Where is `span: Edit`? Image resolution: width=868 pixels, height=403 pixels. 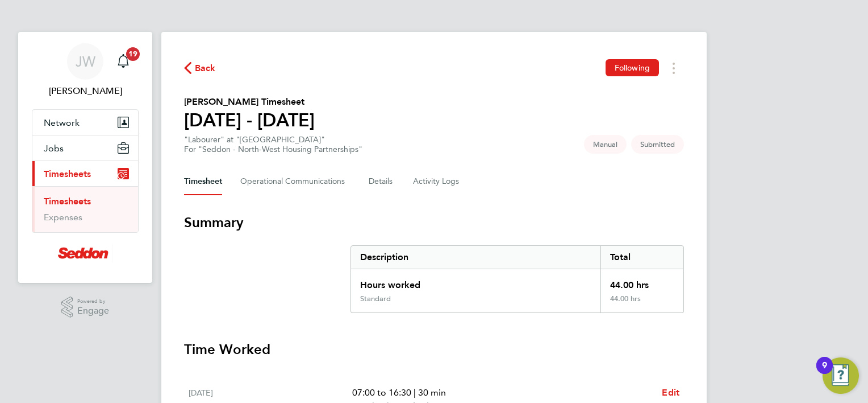 span: Edit is located at coordinates (670, 392).